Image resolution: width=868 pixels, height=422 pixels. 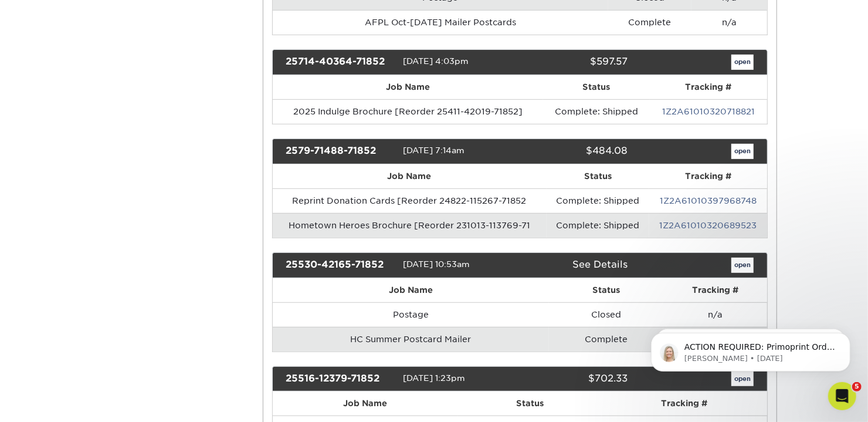 What do you see at coordinates (709, 112) in the screenshot?
I see `a: 1Z2A61010320718821` at bounding box center [709, 112].